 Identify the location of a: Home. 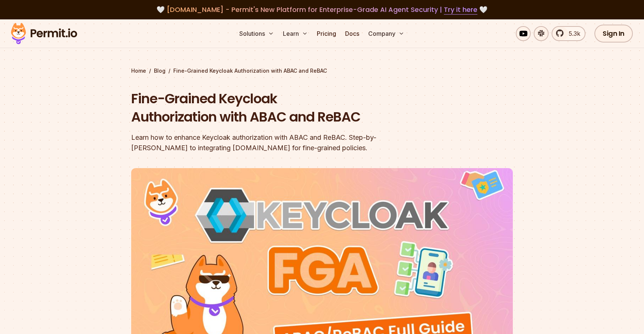
(139, 71).